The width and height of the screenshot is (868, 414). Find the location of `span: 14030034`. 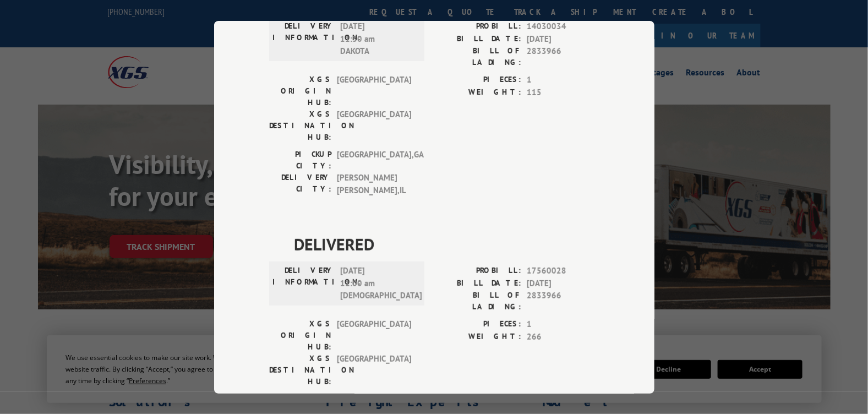

span: 14030034 is located at coordinates (563, 27).